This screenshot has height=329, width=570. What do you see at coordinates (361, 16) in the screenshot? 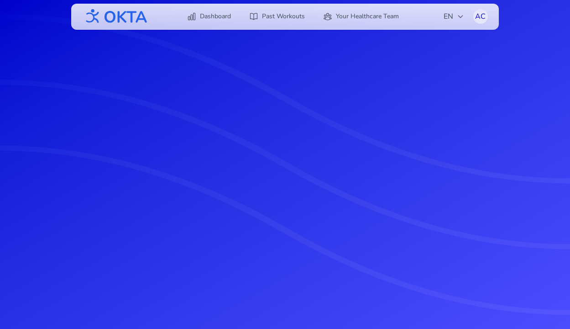
I see `a: Your Healthcare Team` at bounding box center [361, 16].